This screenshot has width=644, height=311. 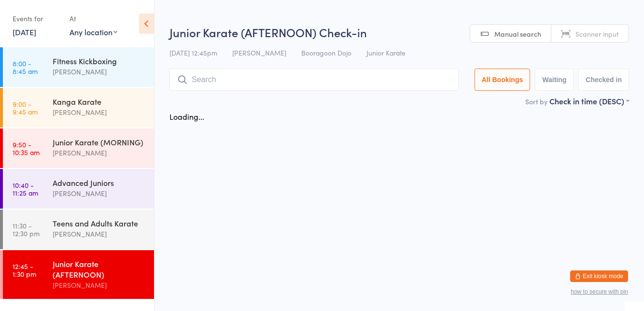 What do you see at coordinates (590, 101) in the screenshot?
I see `div: Check in time (DESC)` at bounding box center [590, 101].